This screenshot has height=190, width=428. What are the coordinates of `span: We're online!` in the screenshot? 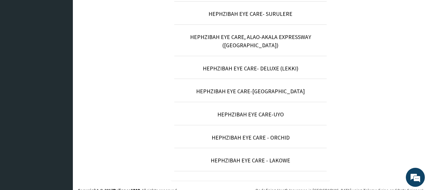 It's located at (62, 87).